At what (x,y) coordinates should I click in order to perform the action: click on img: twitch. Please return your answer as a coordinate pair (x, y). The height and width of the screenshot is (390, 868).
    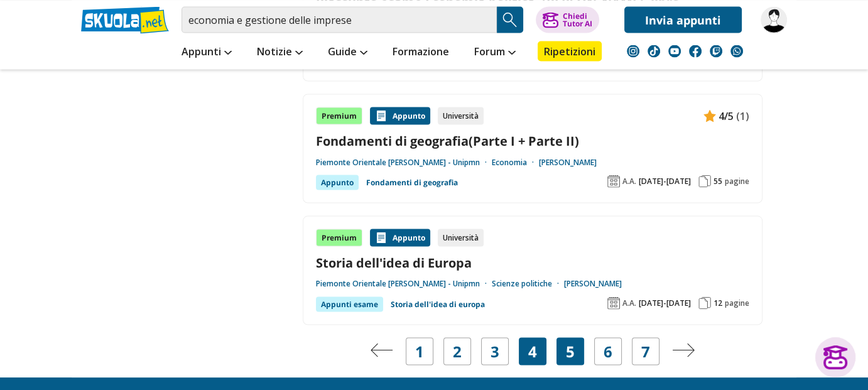
    Looking at the image, I should click on (716, 51).